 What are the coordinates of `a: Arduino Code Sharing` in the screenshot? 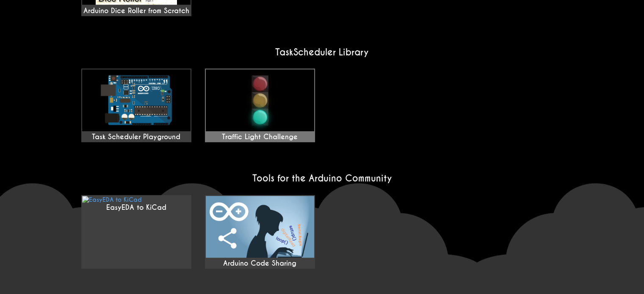 It's located at (260, 232).